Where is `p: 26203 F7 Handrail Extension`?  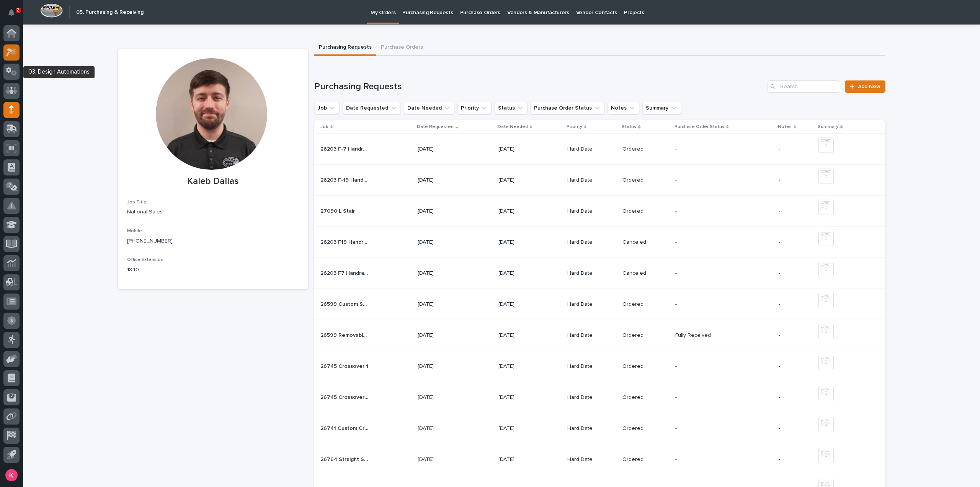
p: 26203 F7 Handrail Extension is located at coordinates (345, 272).